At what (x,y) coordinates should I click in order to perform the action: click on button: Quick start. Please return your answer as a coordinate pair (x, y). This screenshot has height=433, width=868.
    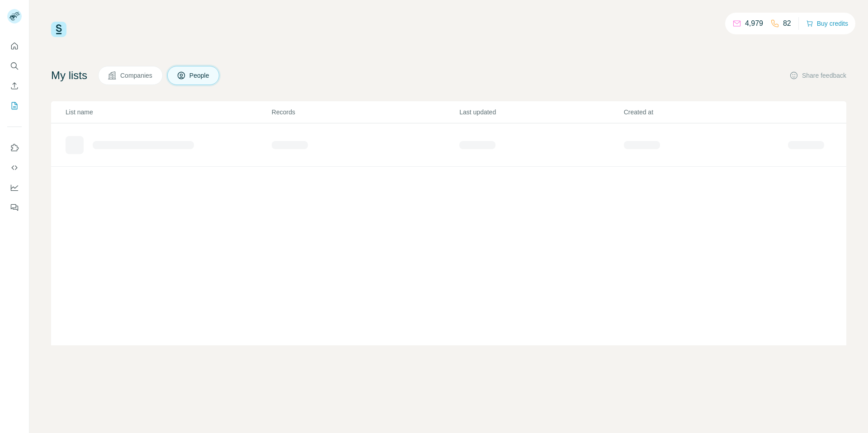
    Looking at the image, I should click on (14, 46).